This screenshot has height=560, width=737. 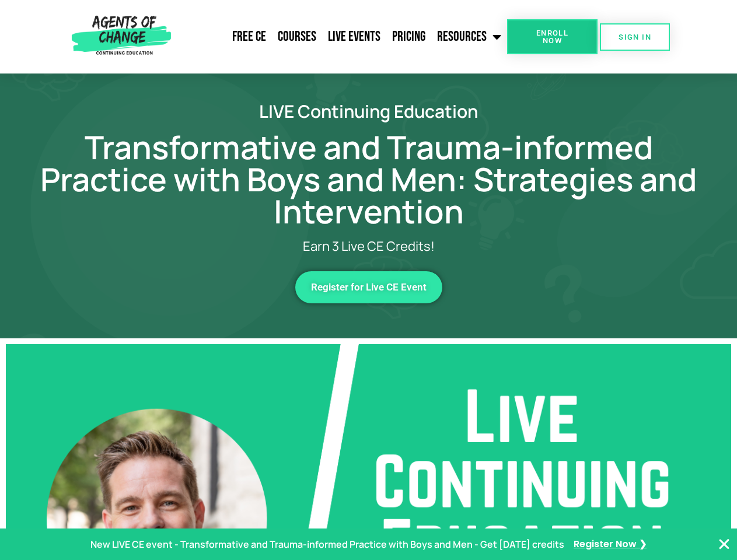 I want to click on h2: LIVE Continuing Education, so click(x=368, y=111).